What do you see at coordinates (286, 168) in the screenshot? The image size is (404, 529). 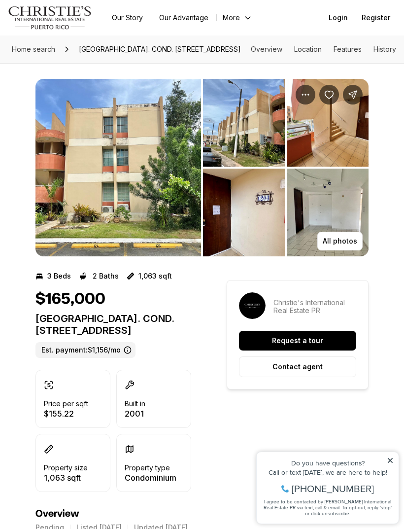 I see `li: 2 of 7` at bounding box center [286, 168].